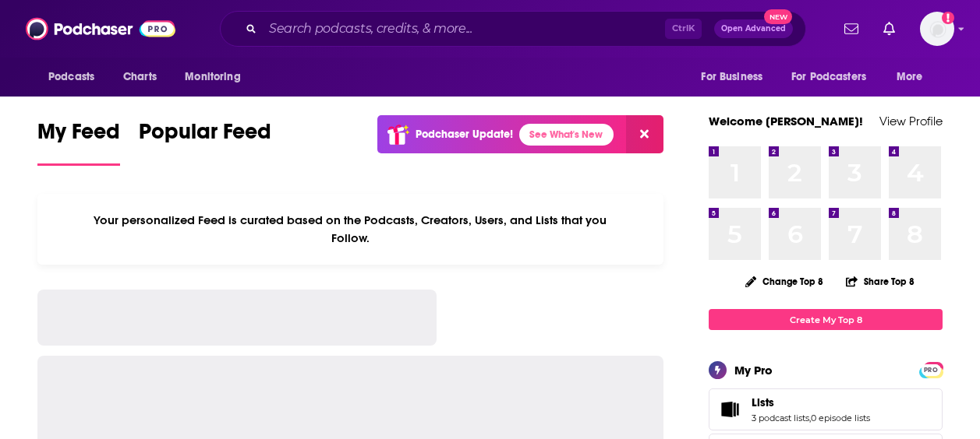  I want to click on span: Popular Feed, so click(205, 136).